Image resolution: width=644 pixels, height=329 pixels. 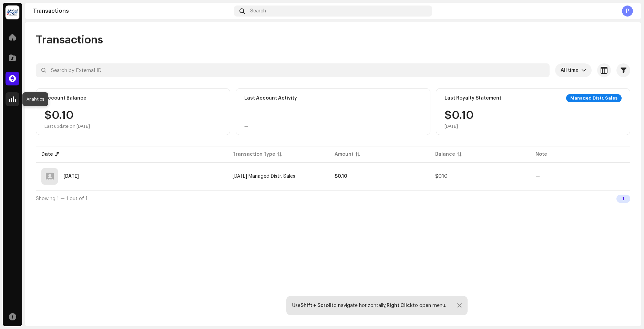 What do you see at coordinates (473, 98) in the screenshot?
I see `div: Last Royalty Statement` at bounding box center [473, 98].